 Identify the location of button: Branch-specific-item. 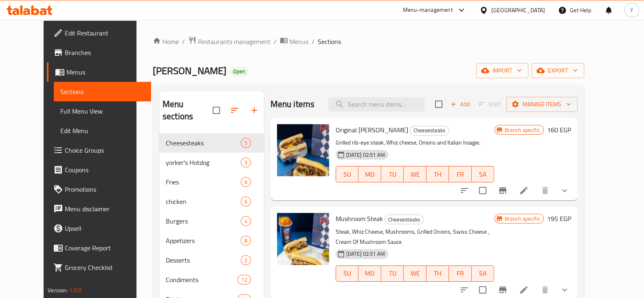
(503, 191).